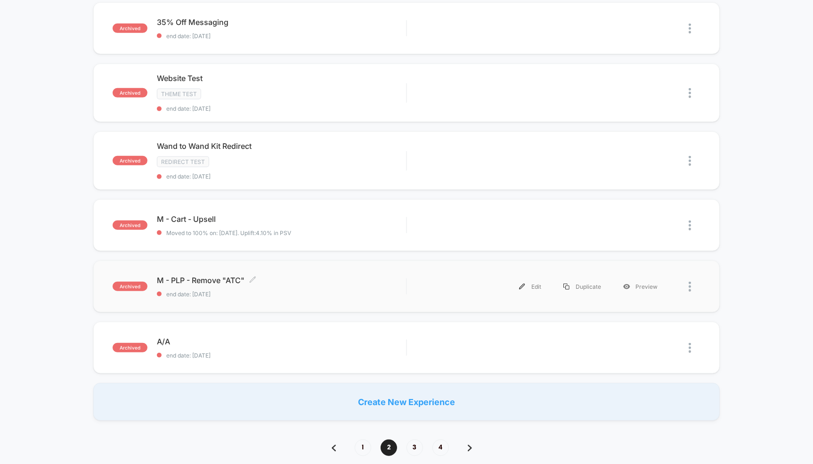 The height and width of the screenshot is (464, 813). I want to click on div: Duplicate, so click(582, 286).